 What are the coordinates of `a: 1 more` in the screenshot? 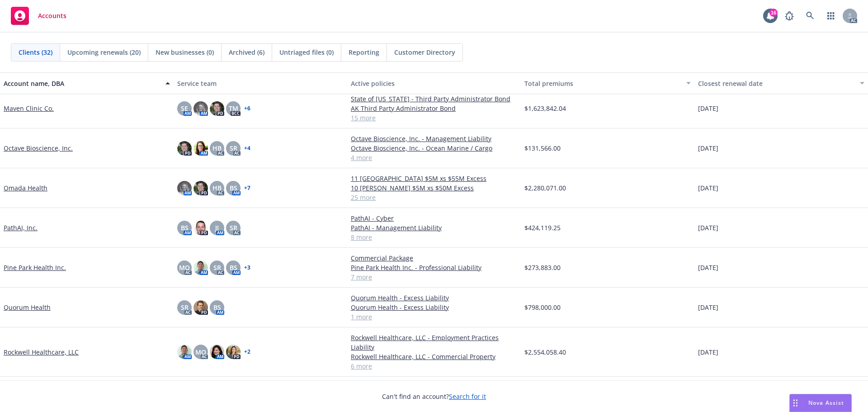 It's located at (434, 316).